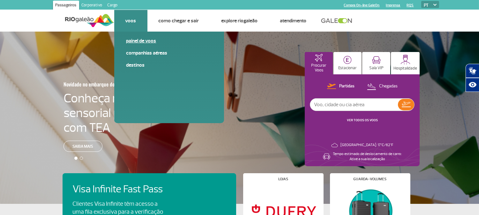  I want to click on button: Abrir tradutor de língua de sinais., so click(472, 71).